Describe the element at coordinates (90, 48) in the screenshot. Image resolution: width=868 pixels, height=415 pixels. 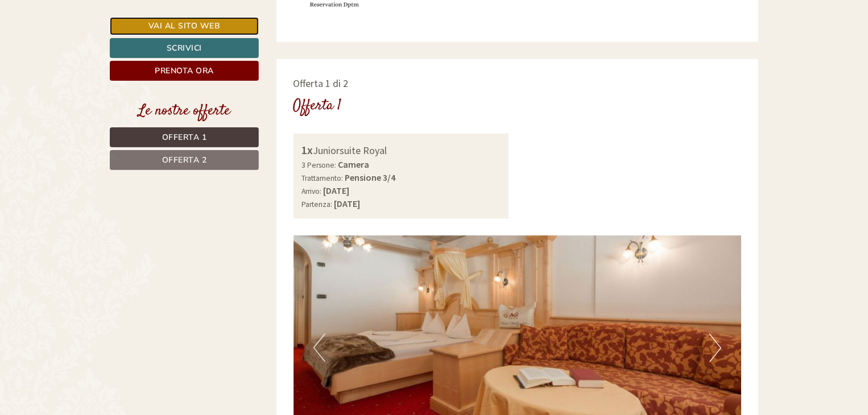
I see `div: Buon giorno, come possiamo aiutarla?` at that location.